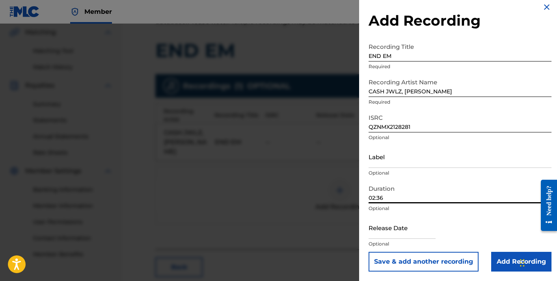 The height and width of the screenshot is (281, 557). What do you see at coordinates (460, 20) in the screenshot?
I see `h2: Add Recording` at bounding box center [460, 20].